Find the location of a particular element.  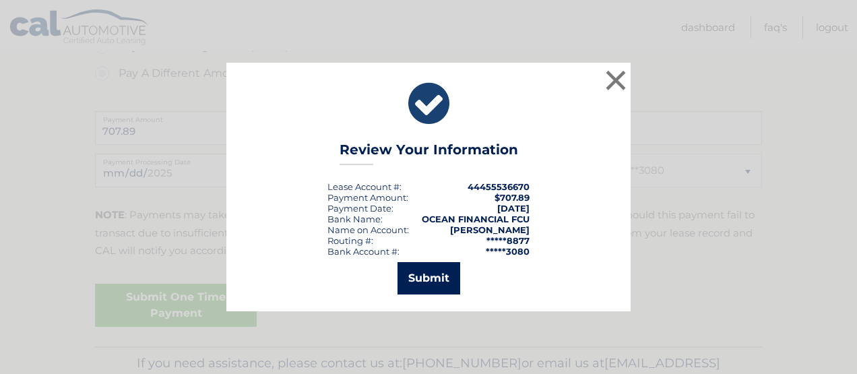

div: Bank Account #: is located at coordinates (363, 251).